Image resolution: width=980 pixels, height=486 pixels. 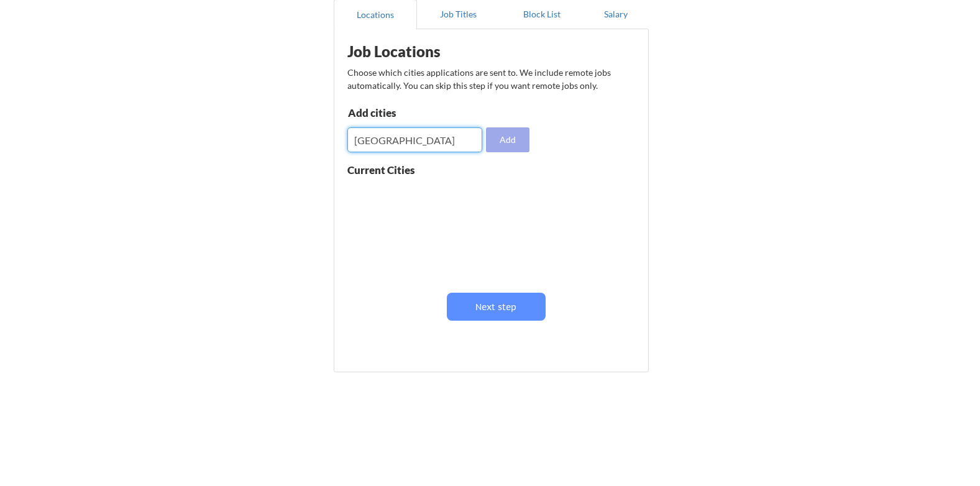 I want to click on button: Add, so click(x=508, y=140).